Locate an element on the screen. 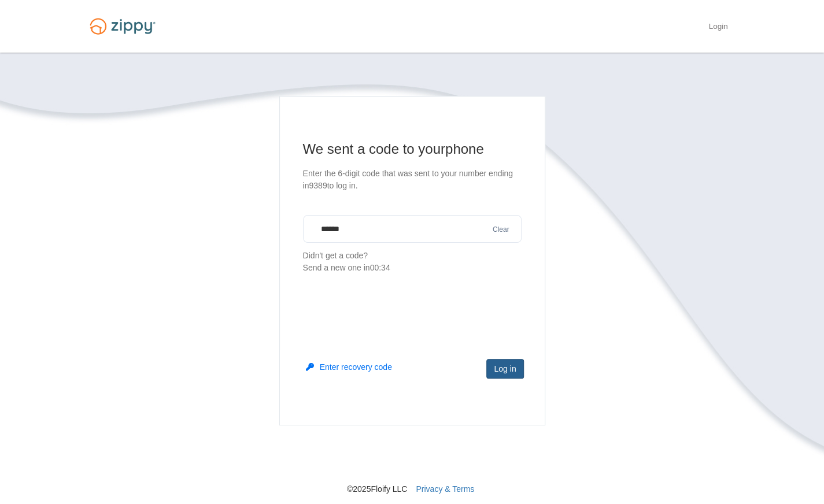 The width and height of the screenshot is (824, 504). img: Logo is located at coordinates (122, 26).